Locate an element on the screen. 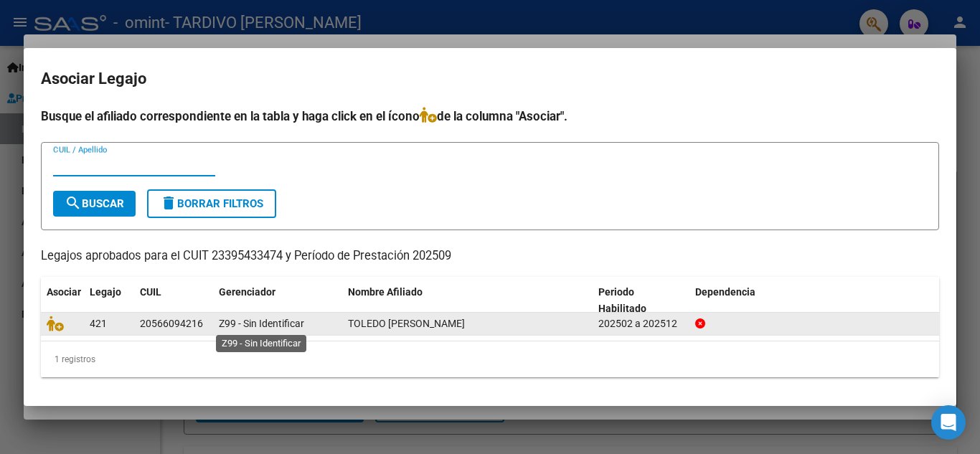 The height and width of the screenshot is (454, 980). span: TOLEDO VALDATTA MATEO NICOLAS is located at coordinates (406, 323).